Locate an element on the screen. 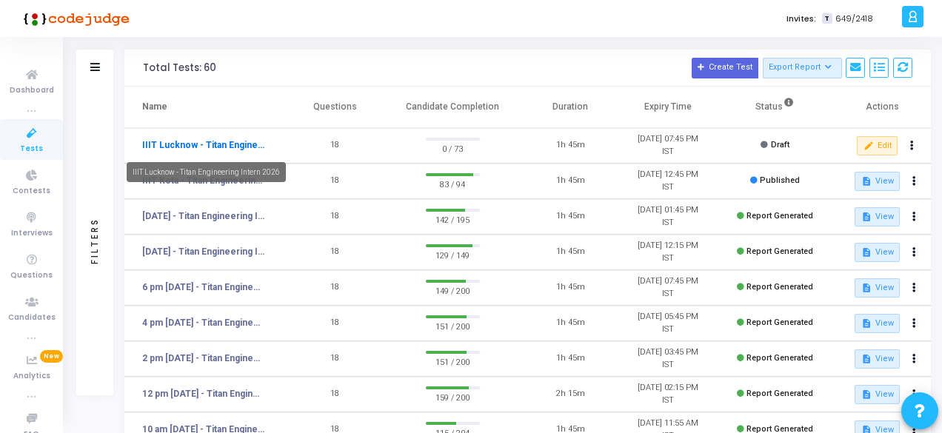 The height and width of the screenshot is (433, 942). td: 2h 15m is located at coordinates (570, 395).